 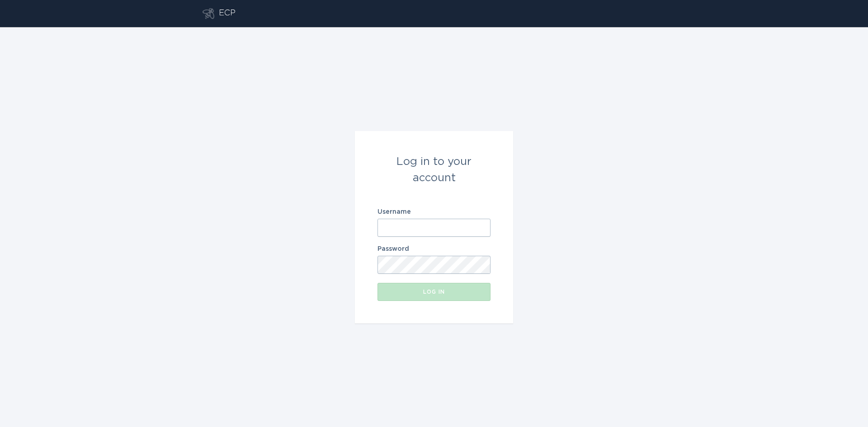 What do you see at coordinates (434, 292) in the screenshot?
I see `div: Log in` at bounding box center [434, 292].